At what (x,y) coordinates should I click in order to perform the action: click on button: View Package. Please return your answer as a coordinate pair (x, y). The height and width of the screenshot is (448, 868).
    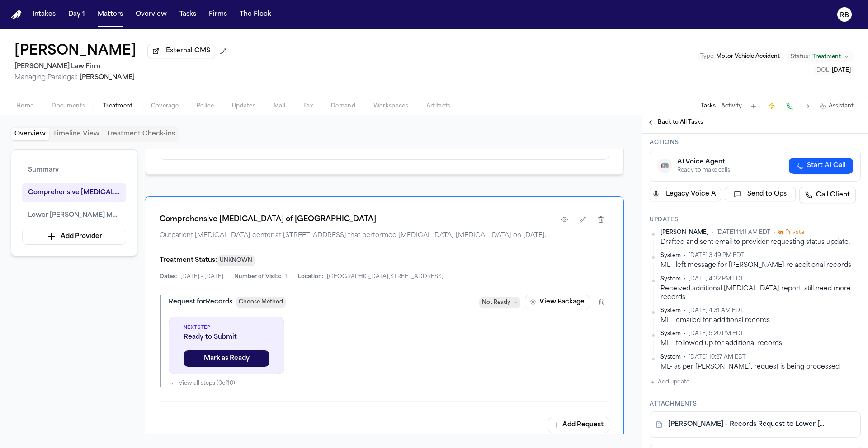
    Looking at the image, I should click on (557, 302).